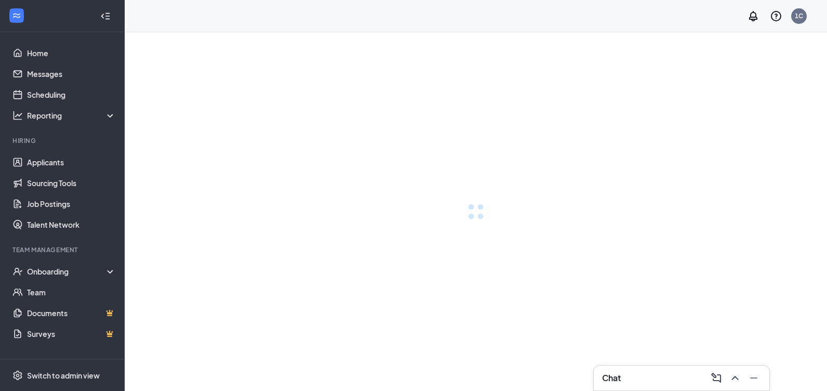  What do you see at coordinates (754, 378) in the screenshot?
I see `svg: Minimize` at bounding box center [754, 378].